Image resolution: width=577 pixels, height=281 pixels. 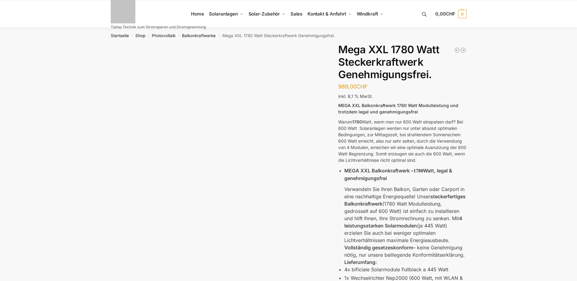 What do you see at coordinates (164, 36) in the screenshot?
I see `a: Photovoltaik` at bounding box center [164, 36].